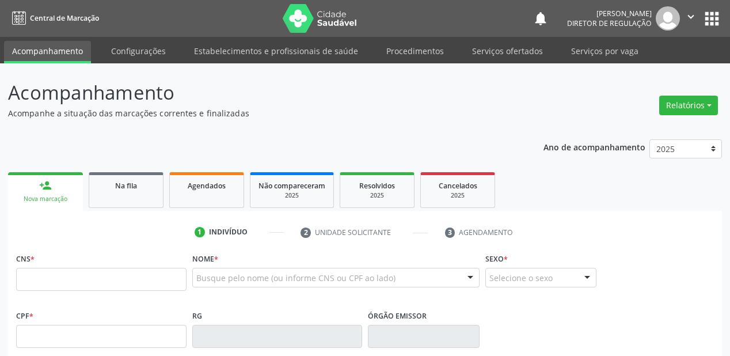  What do you see at coordinates (521, 277) in the screenshot?
I see `span: Selecione o sexo` at bounding box center [521, 277].